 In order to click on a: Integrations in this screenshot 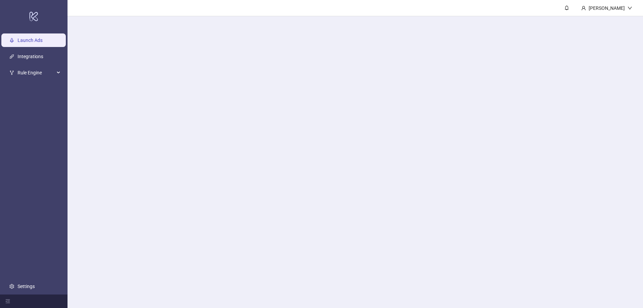, I will do `click(30, 56)`.